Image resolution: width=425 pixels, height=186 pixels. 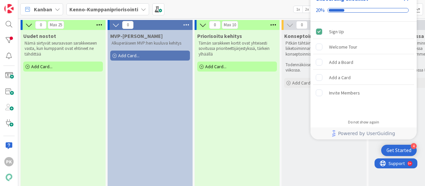 What do you see at coordinates (364, 133) in the screenshot?
I see `div: Footer` at bounding box center [364, 133].